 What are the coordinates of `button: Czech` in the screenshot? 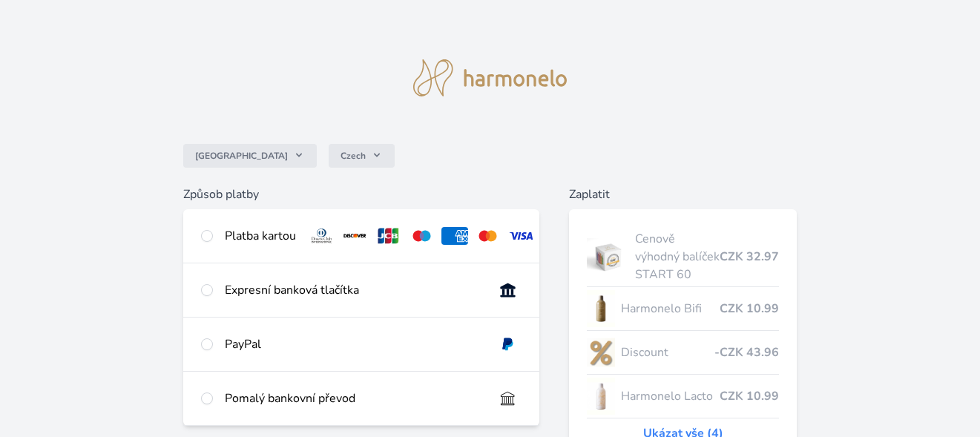 It's located at (361, 156).